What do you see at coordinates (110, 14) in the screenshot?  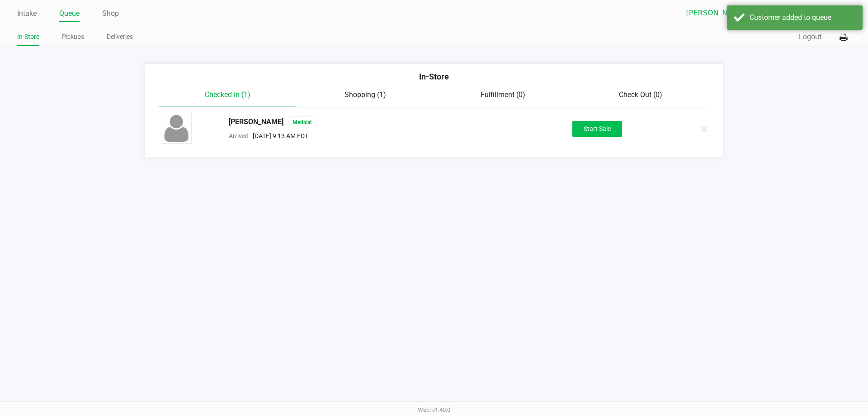 I see `a: Shop` at bounding box center [110, 14].